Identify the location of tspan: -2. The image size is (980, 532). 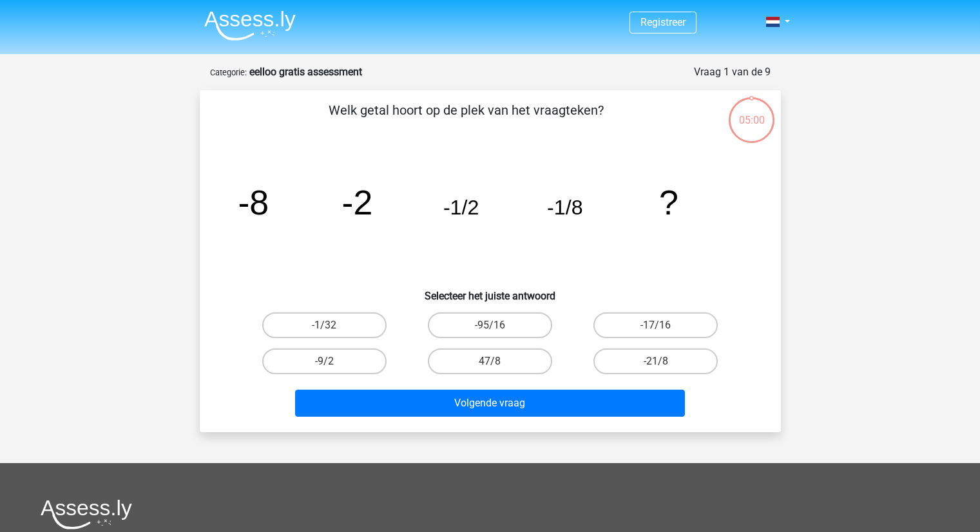
(357, 202).